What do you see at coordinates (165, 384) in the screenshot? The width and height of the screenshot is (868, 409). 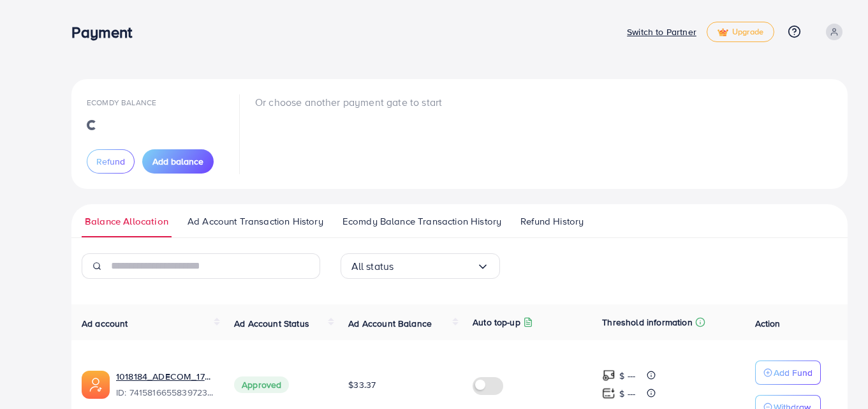 I see `div: <span class='underline'>1018184_ADECOM_1726629369576</span></br>7415816655839723537` at bounding box center [165, 384].